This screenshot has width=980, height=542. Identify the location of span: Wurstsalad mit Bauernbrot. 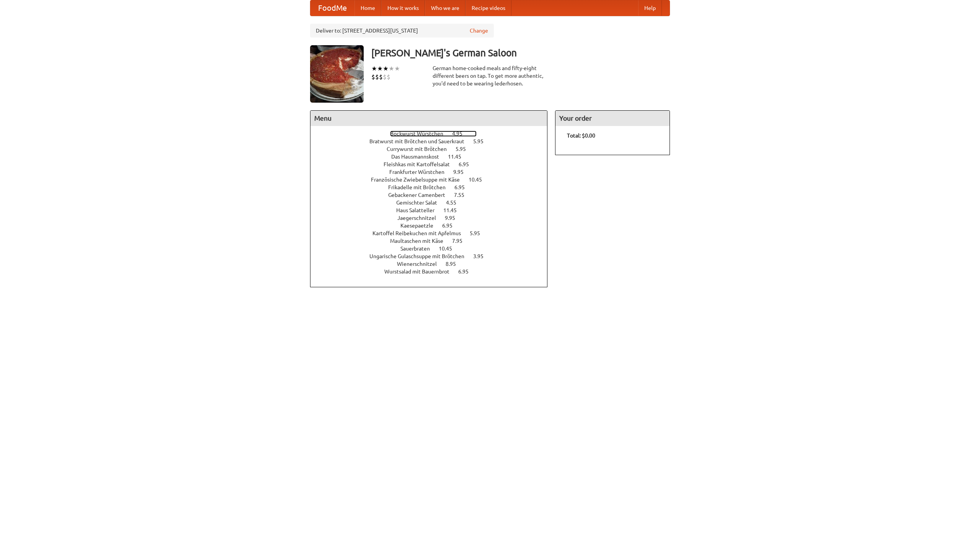
(420, 271).